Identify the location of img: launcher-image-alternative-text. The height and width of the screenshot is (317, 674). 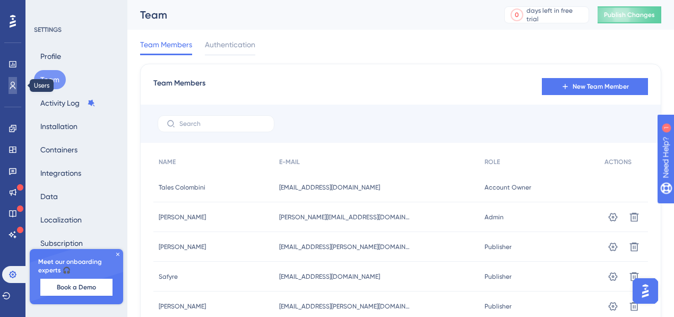
(16, 16).